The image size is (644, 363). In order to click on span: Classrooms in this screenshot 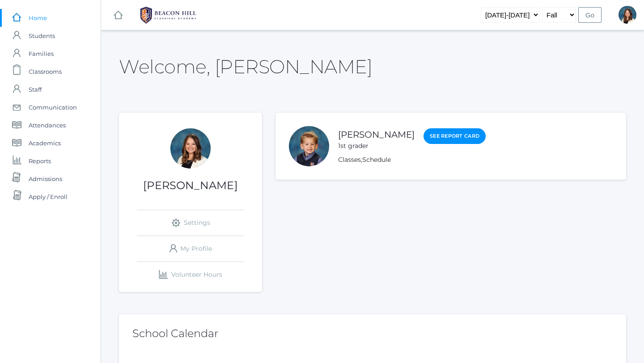, I will do `click(46, 72)`.